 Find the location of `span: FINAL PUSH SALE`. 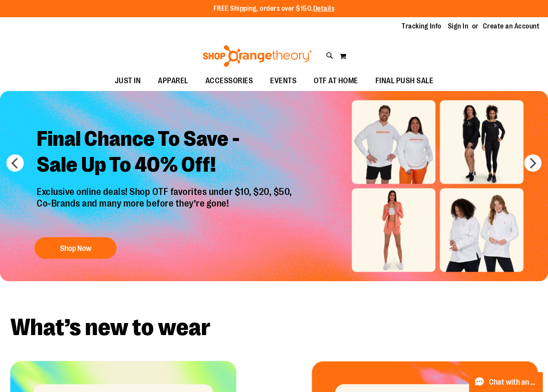

span: FINAL PUSH SALE is located at coordinates (404, 81).